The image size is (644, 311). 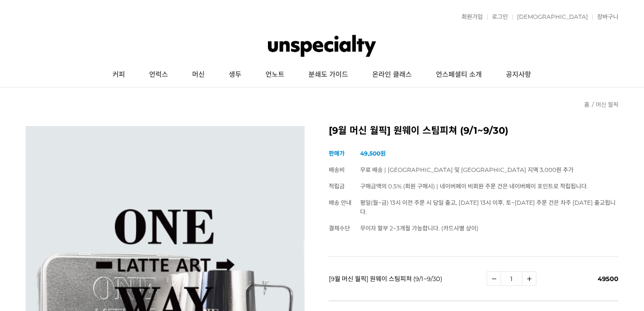 I want to click on a: 수량감소, so click(x=494, y=278).